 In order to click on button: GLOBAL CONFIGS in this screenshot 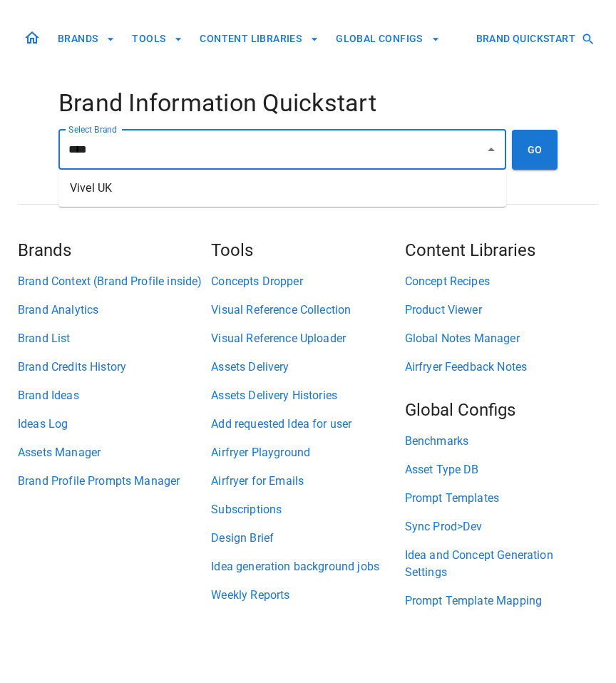, I will do `click(388, 39)`.